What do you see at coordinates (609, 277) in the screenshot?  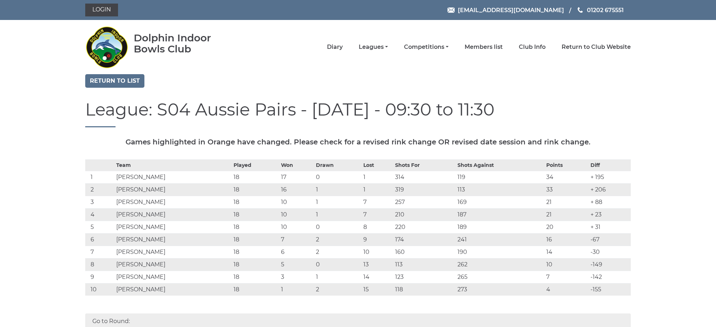 I see `td: -142` at bounding box center [609, 277].